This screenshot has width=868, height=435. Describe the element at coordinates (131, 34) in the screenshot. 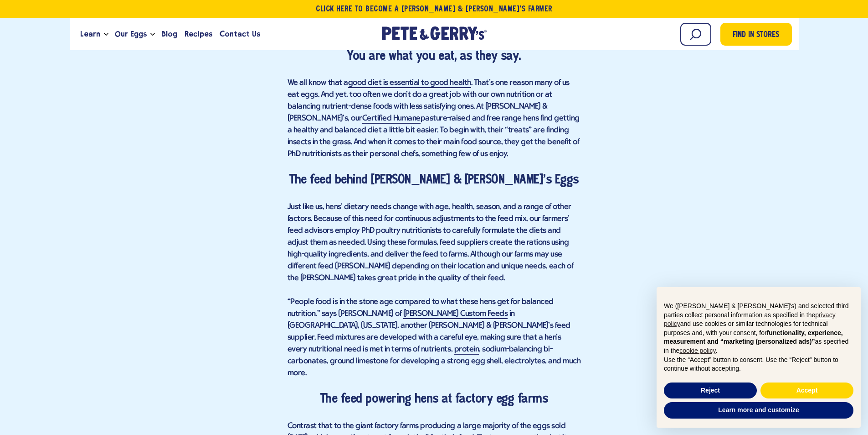

I see `span: Our Eggs` at that location.